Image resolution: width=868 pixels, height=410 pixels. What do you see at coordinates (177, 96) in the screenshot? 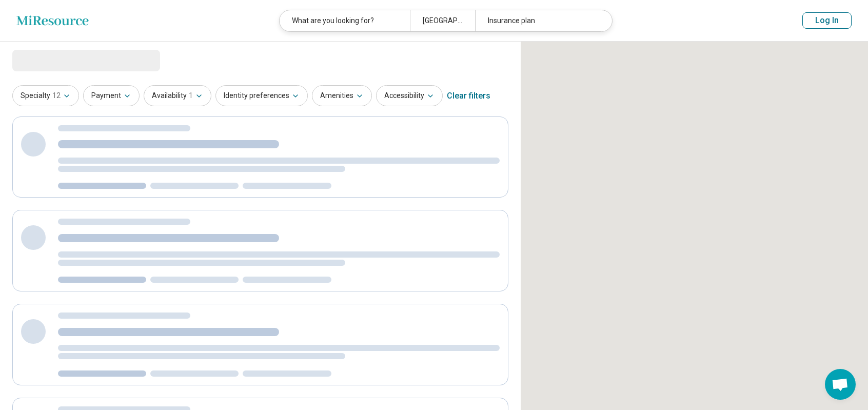
I see `button: Availability1` at bounding box center [177, 96].